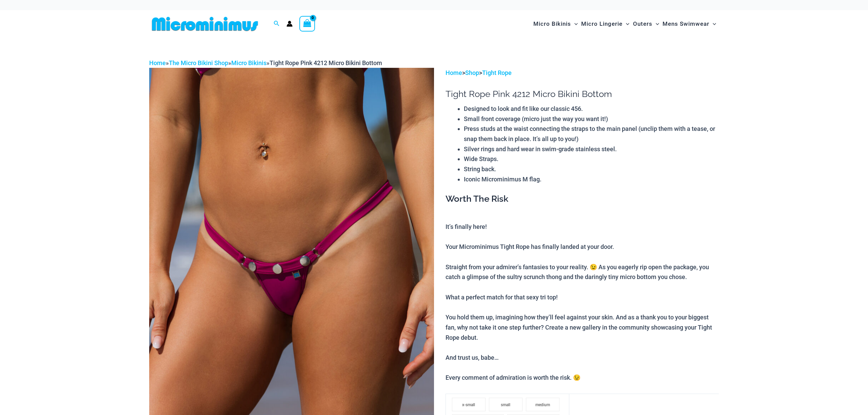  What do you see at coordinates (496, 72) in the screenshot?
I see `a: Tight Rope` at bounding box center [496, 72].